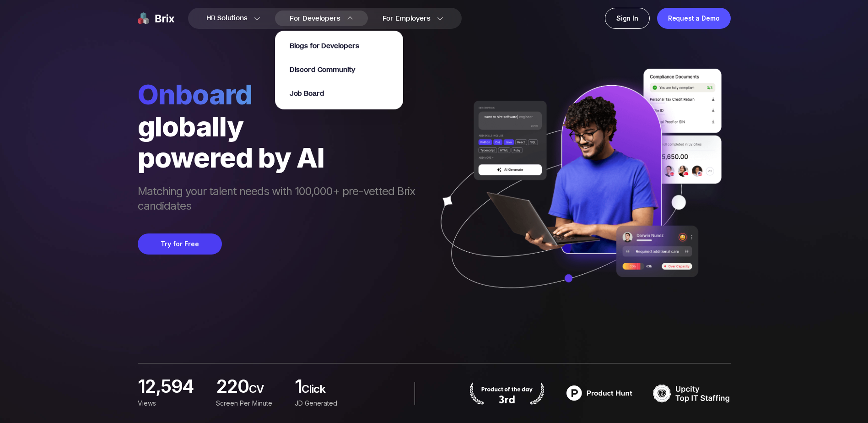 Image resolution: width=868 pixels, height=423 pixels. What do you see at coordinates (307, 93) in the screenshot?
I see `a: Job Board` at bounding box center [307, 93].